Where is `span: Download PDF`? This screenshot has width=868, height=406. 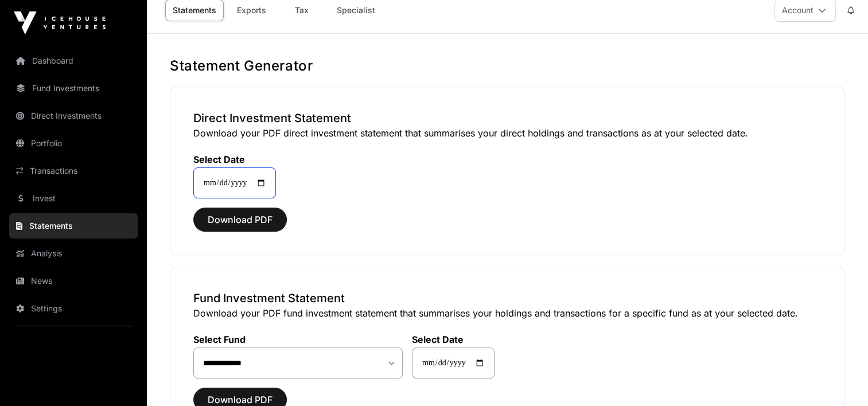 span: Download PDF is located at coordinates (240, 219).